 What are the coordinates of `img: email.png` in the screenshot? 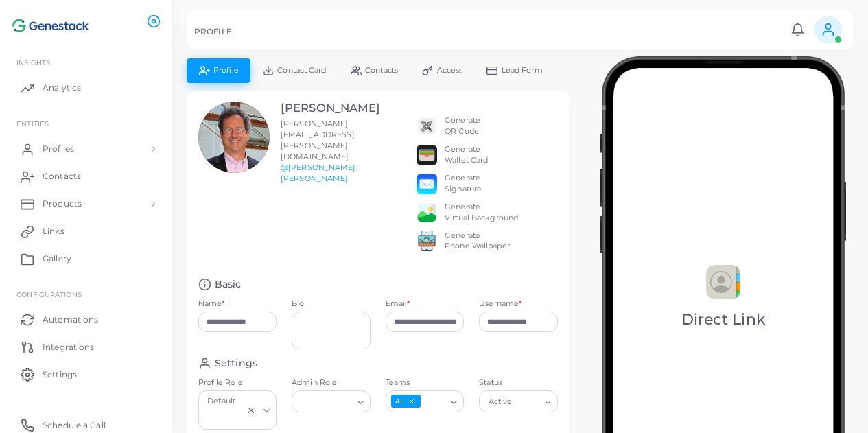 It's located at (426, 184).